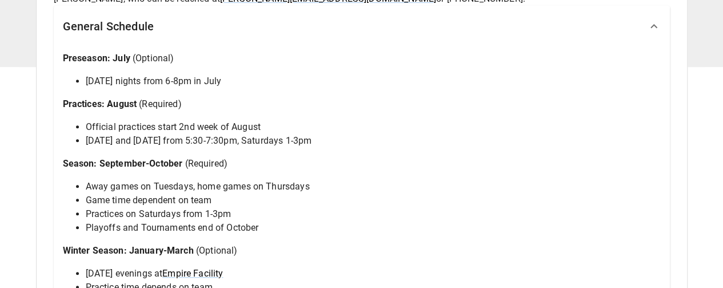  Describe the element at coordinates (373, 228) in the screenshot. I see `li: Playoffs and Tournaments end of October` at that location.